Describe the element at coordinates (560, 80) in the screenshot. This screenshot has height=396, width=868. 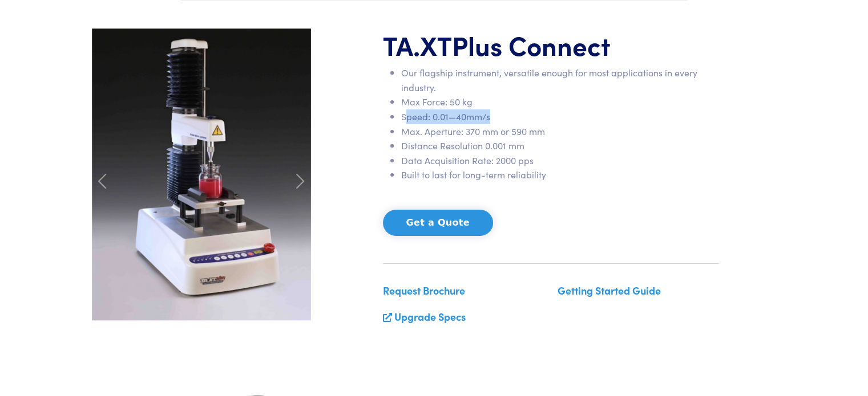
I see `li: Our flagship instrument, versatile enough for most applications in every industry.` at that location.